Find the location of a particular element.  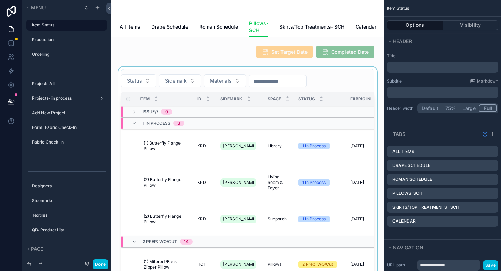

label: Ordering is located at coordinates (68, 54).